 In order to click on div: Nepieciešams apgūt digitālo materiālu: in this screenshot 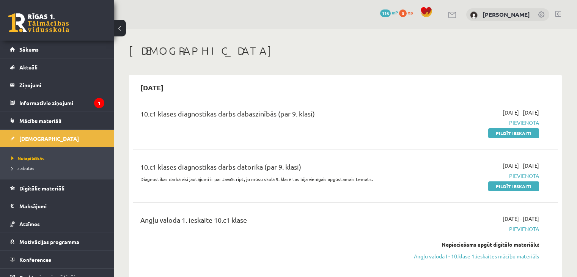, I will do `click(477, 244)`.